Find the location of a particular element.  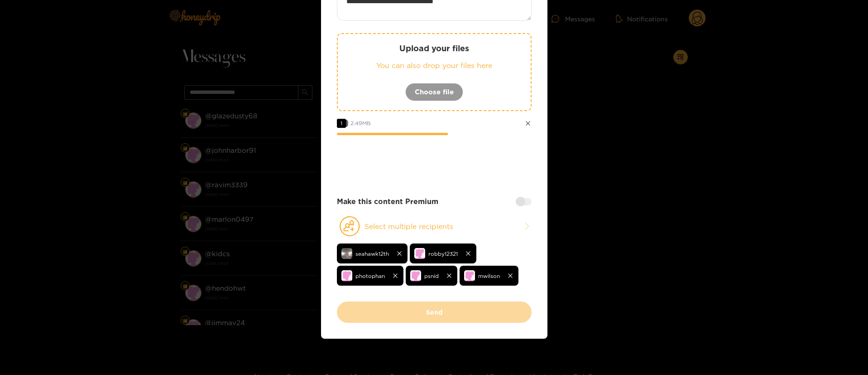

button: Send is located at coordinates (434, 312).